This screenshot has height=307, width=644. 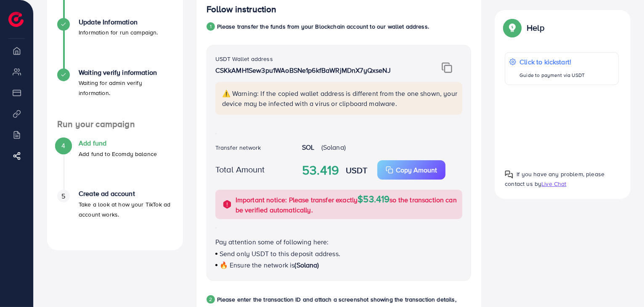 What do you see at coordinates (317, 70) in the screenshot?
I see `p: CSKkAMH1Sew3pu1WAoBSNe1p6kfBaWRjMDnX7yQxseNJ` at bounding box center [317, 70].